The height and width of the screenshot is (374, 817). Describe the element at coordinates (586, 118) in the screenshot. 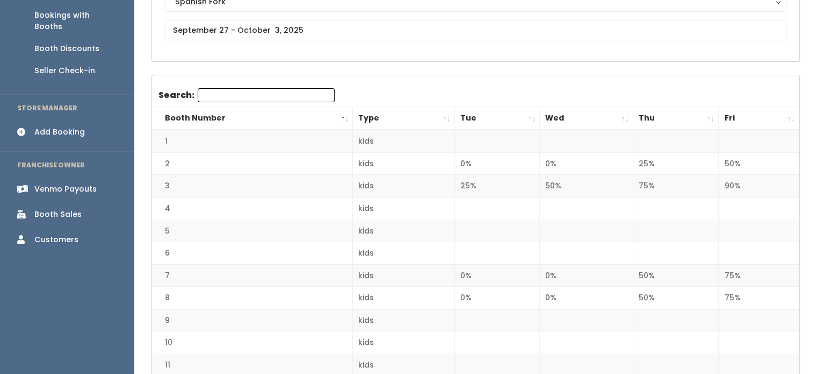

I see `th: Wed: activate to sort column ascending` at that location.